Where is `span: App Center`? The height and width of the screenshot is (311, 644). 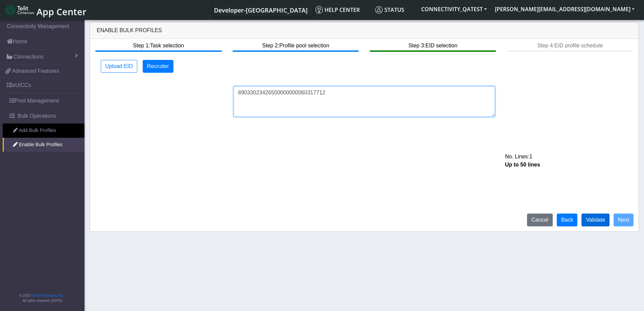 span: App Center is located at coordinates (61, 12).